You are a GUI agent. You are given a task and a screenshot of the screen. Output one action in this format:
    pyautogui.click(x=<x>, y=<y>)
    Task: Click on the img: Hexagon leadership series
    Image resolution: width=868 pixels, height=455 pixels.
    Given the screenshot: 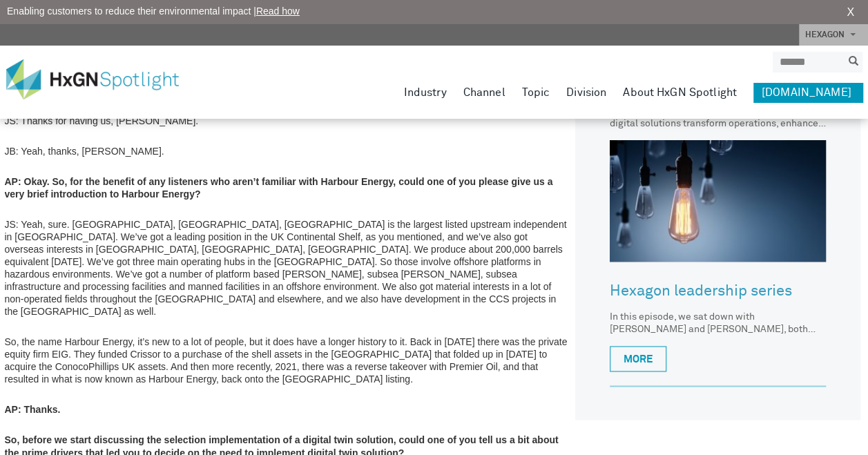 What is the action you would take?
    pyautogui.click(x=718, y=201)
    